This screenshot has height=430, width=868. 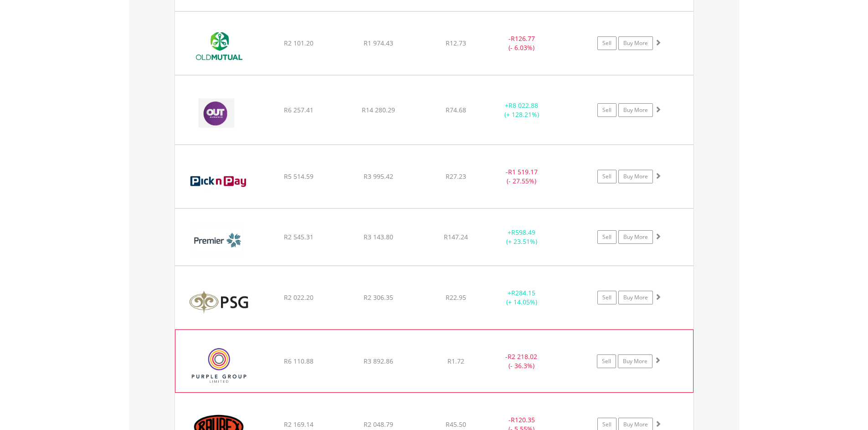 What do you see at coordinates (455, 109) in the screenshot?
I see `span: R74.68` at bounding box center [455, 109].